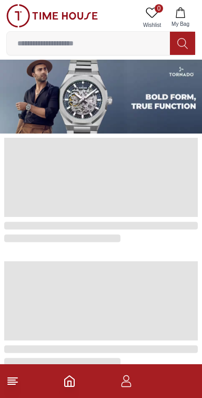 The height and width of the screenshot is (398, 202). Describe the element at coordinates (159, 8) in the screenshot. I see `span: 0` at that location.